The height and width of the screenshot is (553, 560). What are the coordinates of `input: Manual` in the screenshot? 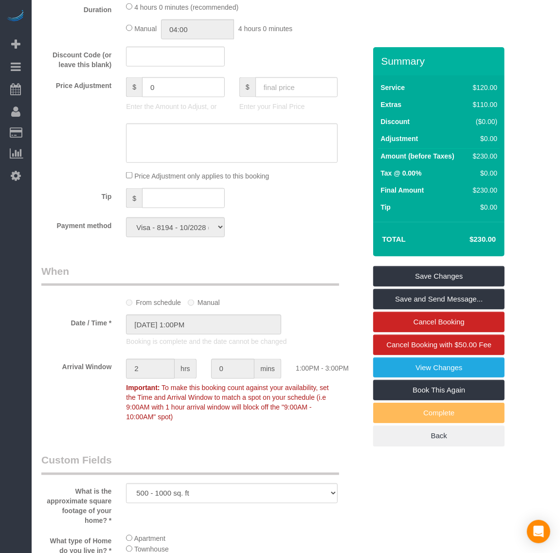 It's located at (191, 303).